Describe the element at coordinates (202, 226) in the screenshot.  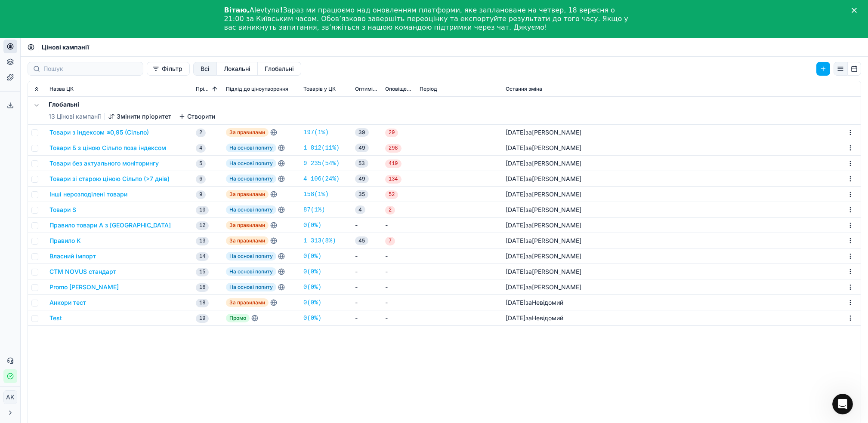
I see `span: 12` at that location.